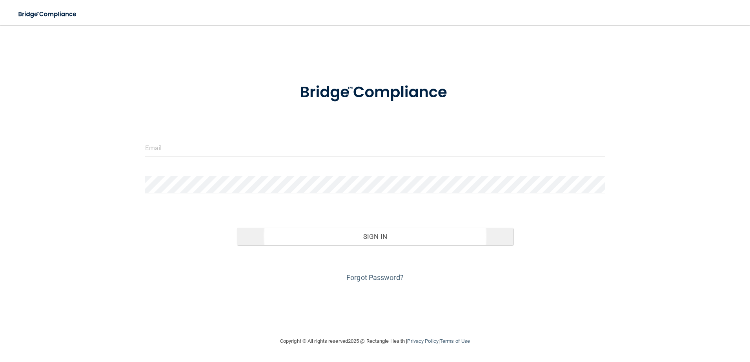 Image resolution: width=750 pixels, height=362 pixels. Describe the element at coordinates (375, 341) in the screenshot. I see `div: Copyright © All rights reserved 2025 @ Rectangle Health | |` at that location.